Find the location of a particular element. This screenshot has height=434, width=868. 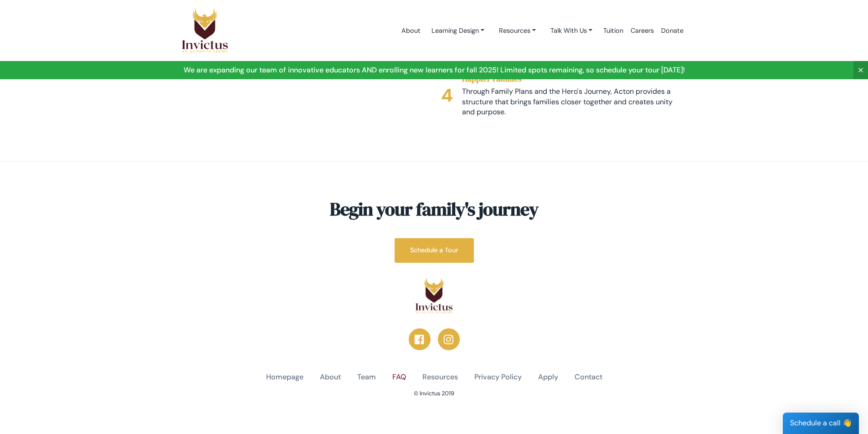

h3: Begin your family's journey is located at coordinates (434, 209).